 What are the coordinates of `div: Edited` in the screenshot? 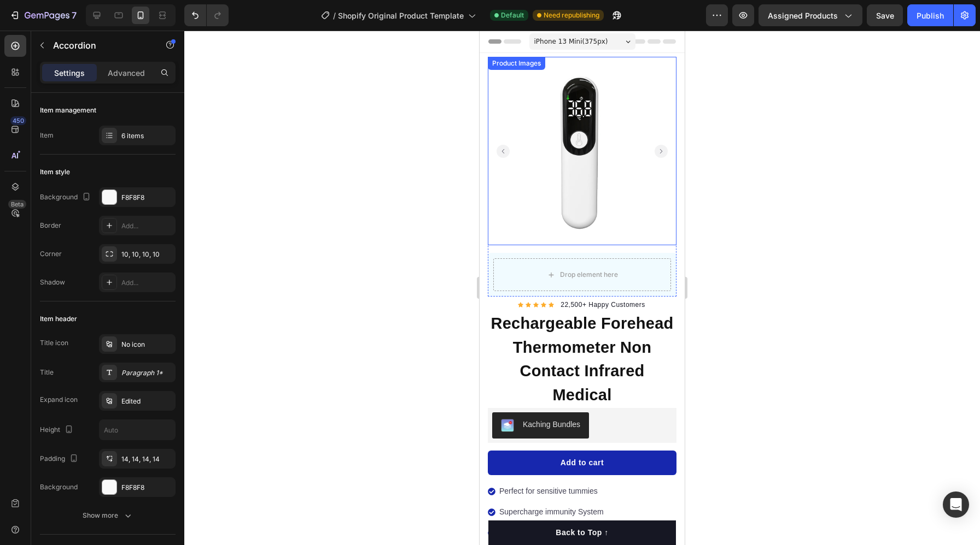 It's located at (147, 401).